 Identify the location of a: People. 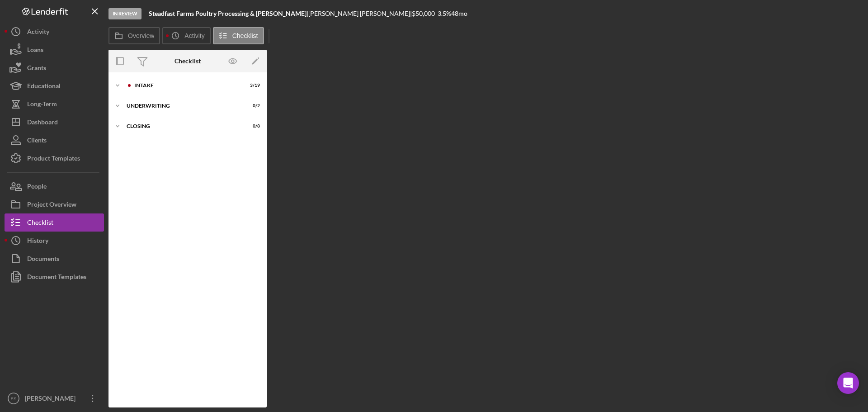
(54, 187).